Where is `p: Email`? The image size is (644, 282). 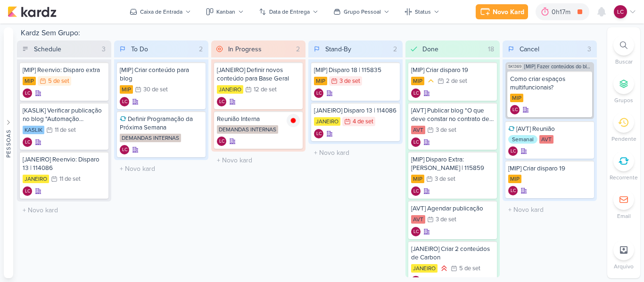
p: Email is located at coordinates (623, 216).